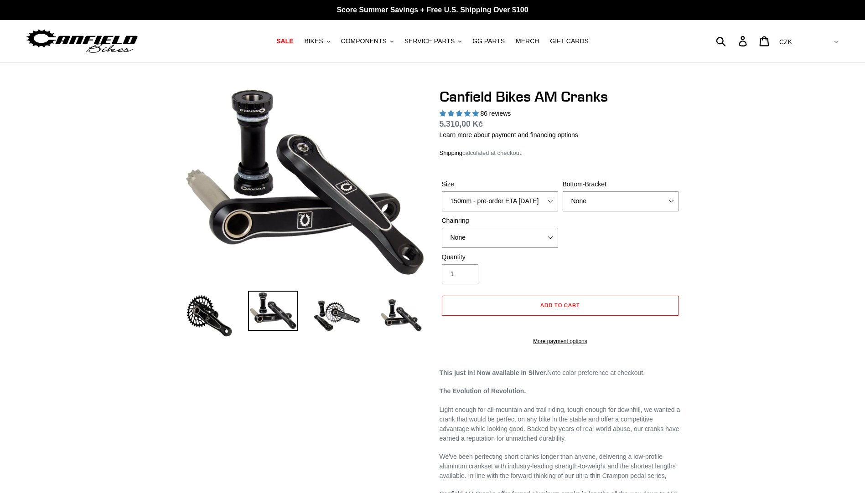 The image size is (865, 493). I want to click on span: 4.97 stars, so click(460, 114).